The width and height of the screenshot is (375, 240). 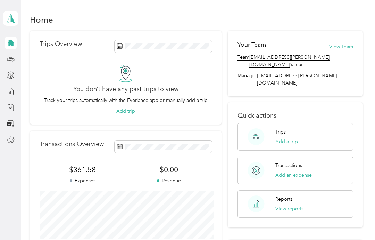 What do you see at coordinates (302, 61) in the screenshot?
I see `span: 's team` at bounding box center [302, 61].